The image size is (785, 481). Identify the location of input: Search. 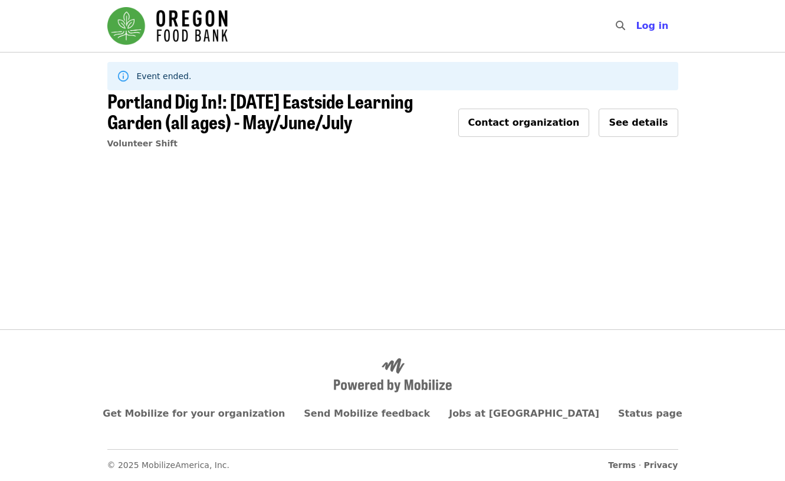
(637, 26).